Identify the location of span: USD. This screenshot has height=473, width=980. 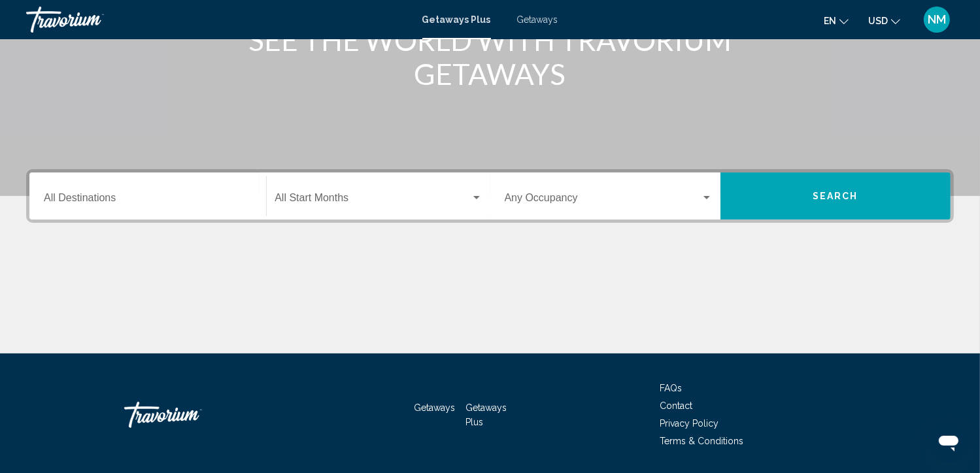
(877, 21).